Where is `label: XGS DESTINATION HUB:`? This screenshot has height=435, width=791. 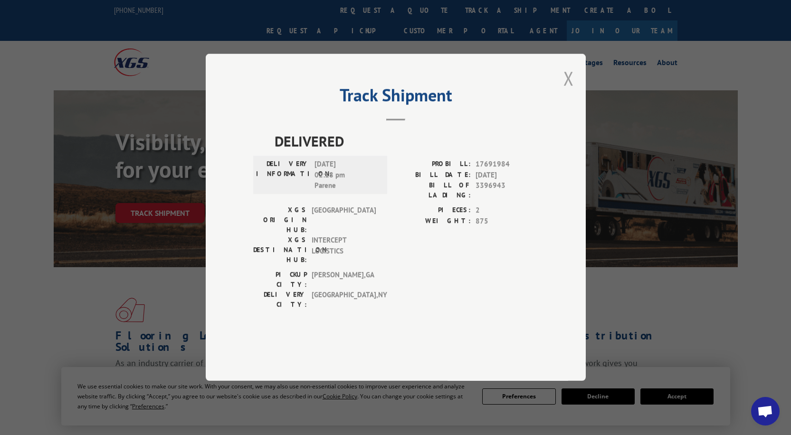 label: XGS DESTINATION HUB: is located at coordinates (280, 250).